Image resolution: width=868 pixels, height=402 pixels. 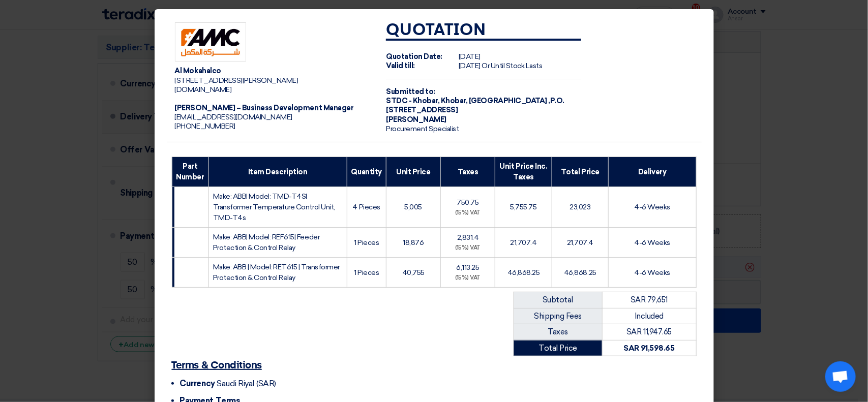 What do you see at coordinates (557, 301) in the screenshot?
I see `td: Subtotal` at bounding box center [557, 301].